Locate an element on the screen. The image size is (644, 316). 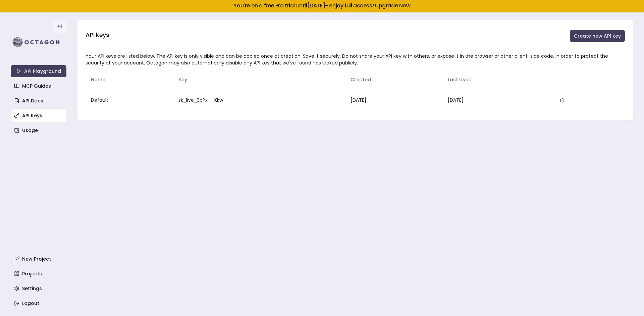
a: Logout is located at coordinates (39, 304).